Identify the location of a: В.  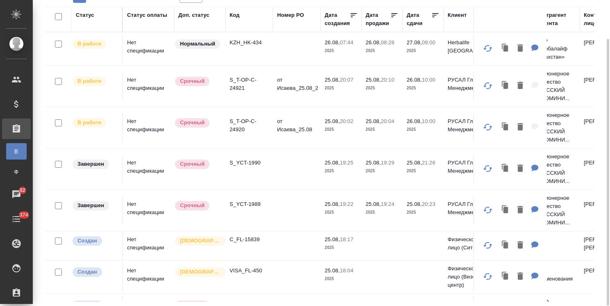
(16, 151).